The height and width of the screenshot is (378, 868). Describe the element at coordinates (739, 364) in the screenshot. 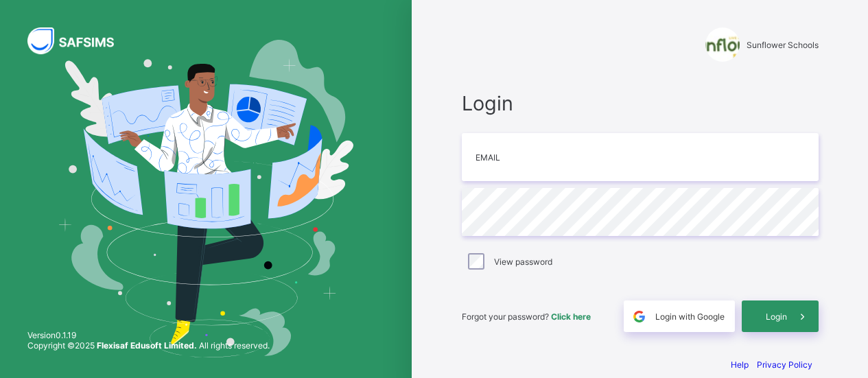

I see `a: Help` at that location.